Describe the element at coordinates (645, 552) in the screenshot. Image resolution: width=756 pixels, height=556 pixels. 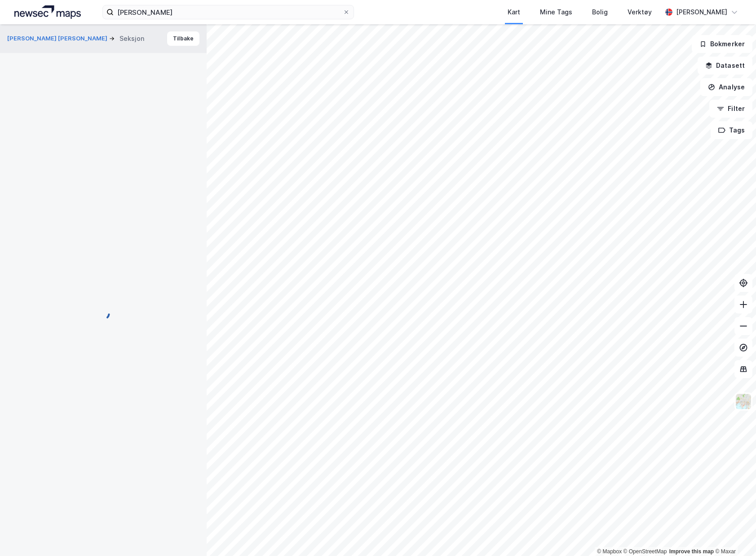
I see `a: OpenStreetMap` at that location.